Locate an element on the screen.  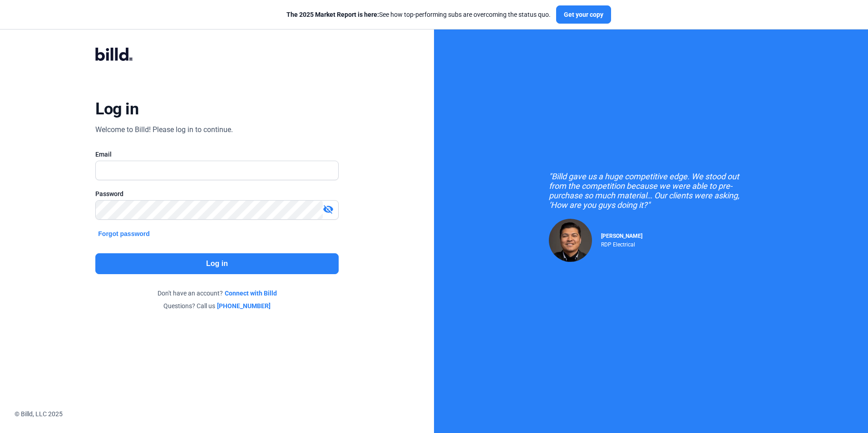
button: Get your copy is located at coordinates (584, 15).